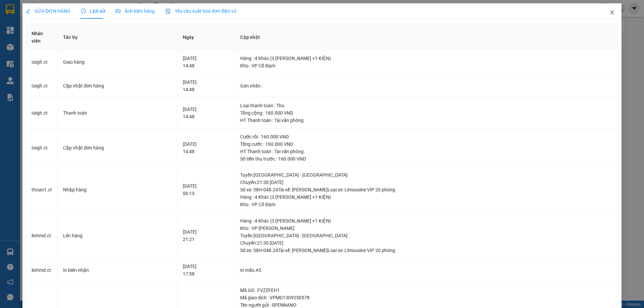 The image size is (644, 308). I want to click on div: Giao hàng, so click(117, 62).